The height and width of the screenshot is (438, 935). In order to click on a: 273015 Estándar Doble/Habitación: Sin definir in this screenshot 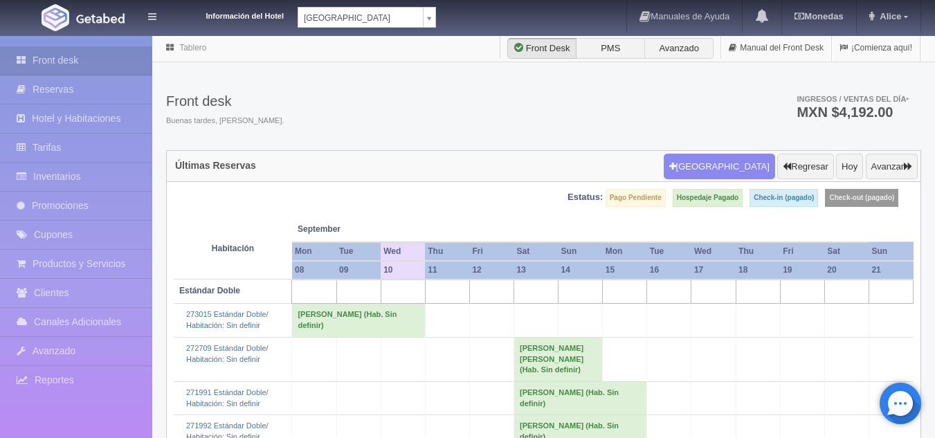, I will do `click(227, 320)`.